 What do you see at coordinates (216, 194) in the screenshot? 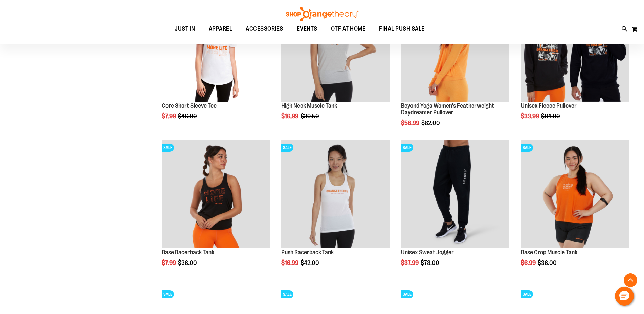
I see `img: Product image for Base Racerback Tank` at bounding box center [216, 194].